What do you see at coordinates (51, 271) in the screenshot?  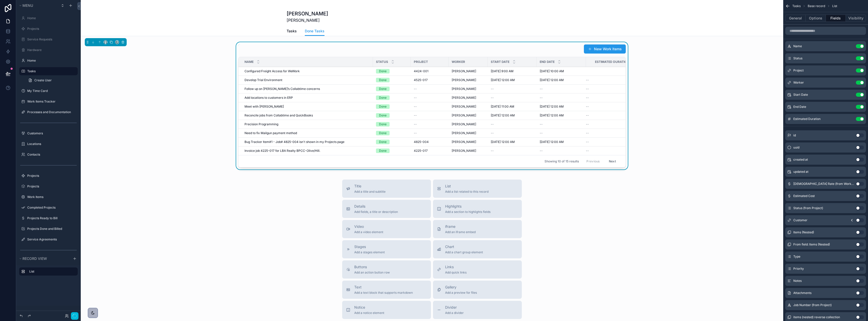 I see `label: List` at bounding box center [51, 271].